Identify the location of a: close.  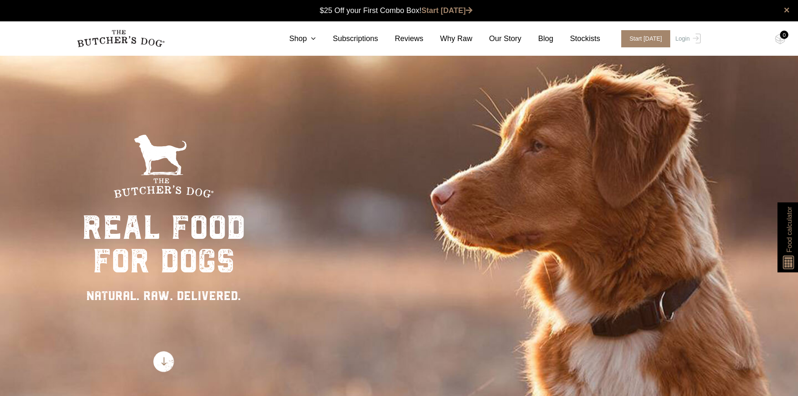
(787, 10).